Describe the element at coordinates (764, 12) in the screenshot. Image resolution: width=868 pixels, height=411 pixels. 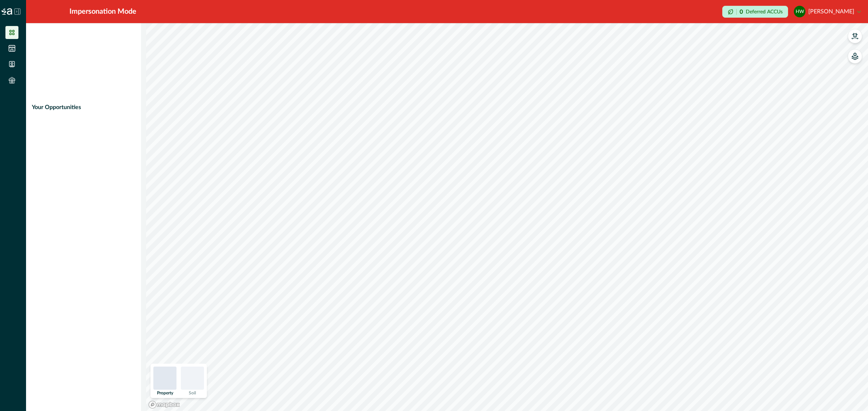
I see `p: Deferred ACCUs` at that location.